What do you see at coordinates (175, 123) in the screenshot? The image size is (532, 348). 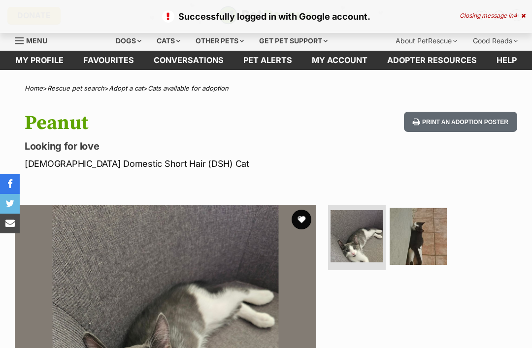 I see `h1: Peanut` at bounding box center [175, 123].